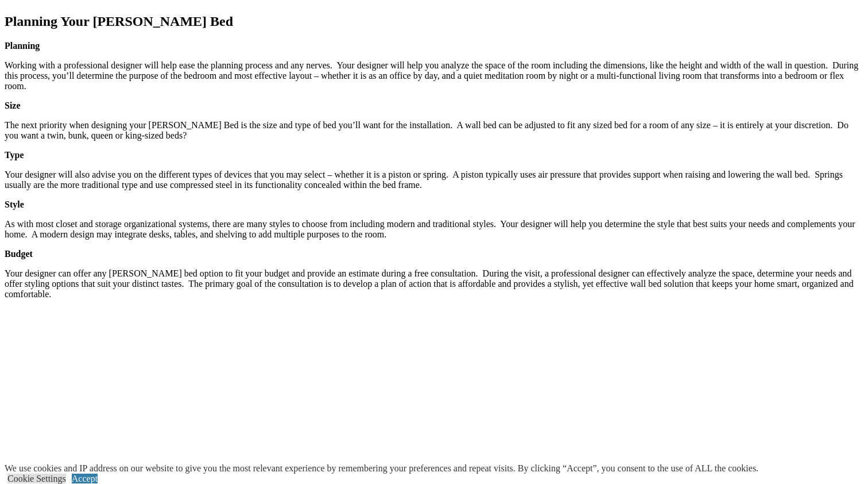 The image size is (868, 484). I want to click on strong: Type, so click(14, 155).